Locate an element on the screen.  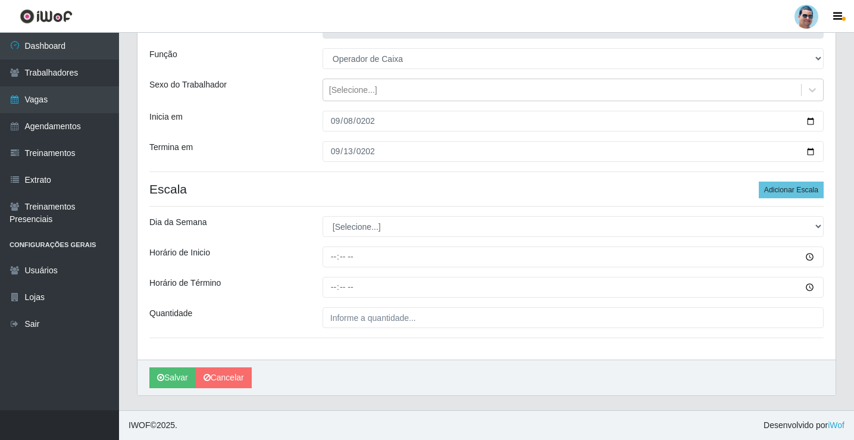
span: Desenvolvido por is located at coordinates (804, 425).